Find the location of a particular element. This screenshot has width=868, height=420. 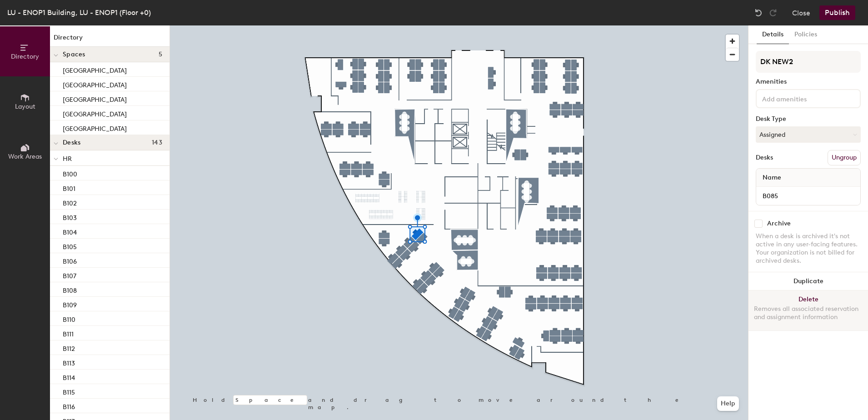

div: LU - ENOP1 Building, LU - ENOP1 (Floor +0) is located at coordinates (79, 12).